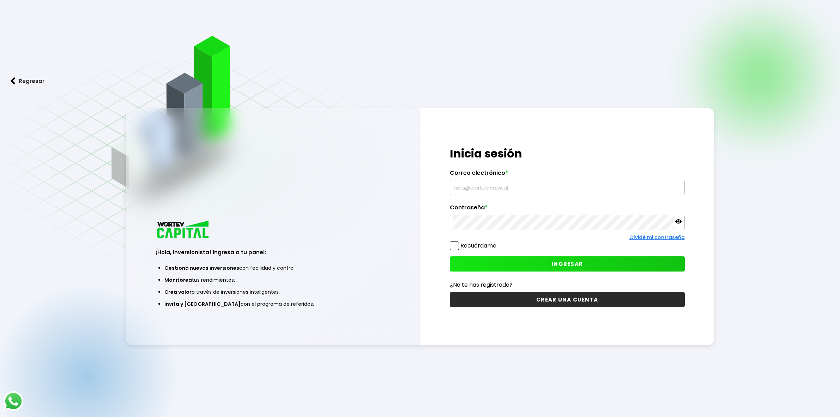 The image size is (840, 417). I want to click on img: flecha izquierda, so click(13, 81).